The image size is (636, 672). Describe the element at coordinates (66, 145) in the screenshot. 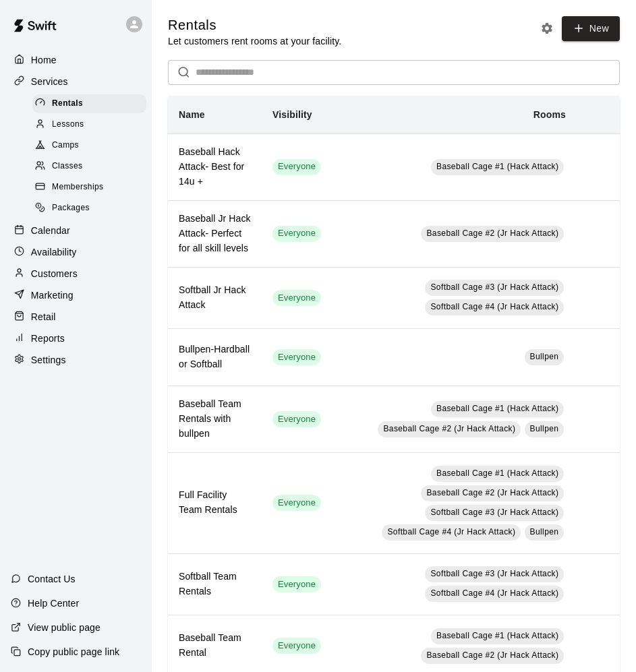

I see `span: Camps` at that location.